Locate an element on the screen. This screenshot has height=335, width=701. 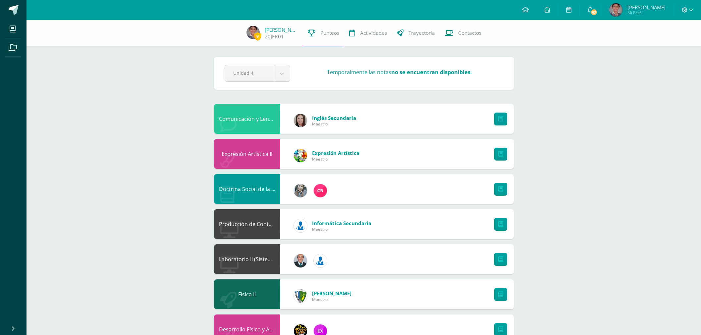
div: Expresión Artística II is located at coordinates (247, 154).